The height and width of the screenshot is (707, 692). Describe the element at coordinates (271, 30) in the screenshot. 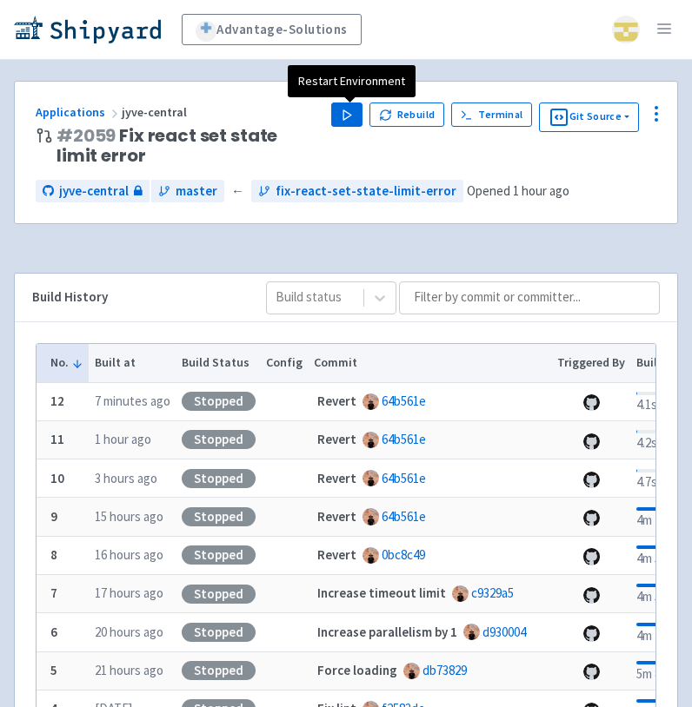

I see `a: Advantage-Solutions` at that location.